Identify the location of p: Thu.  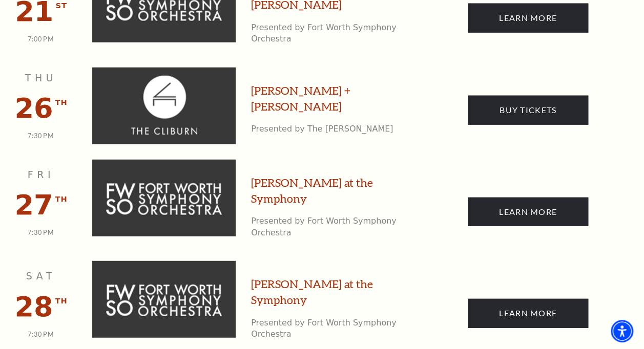
(41, 78).